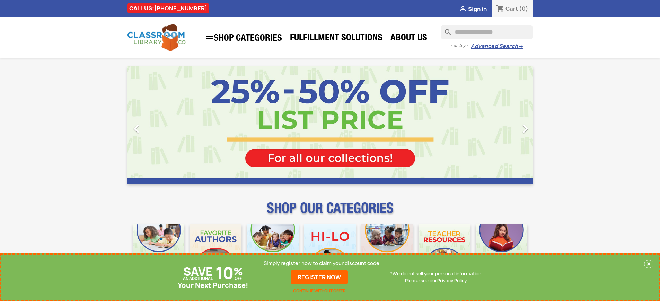 Image resolution: width=660 pixels, height=301 pixels. I want to click on ul: Carousel container, so click(330, 125).